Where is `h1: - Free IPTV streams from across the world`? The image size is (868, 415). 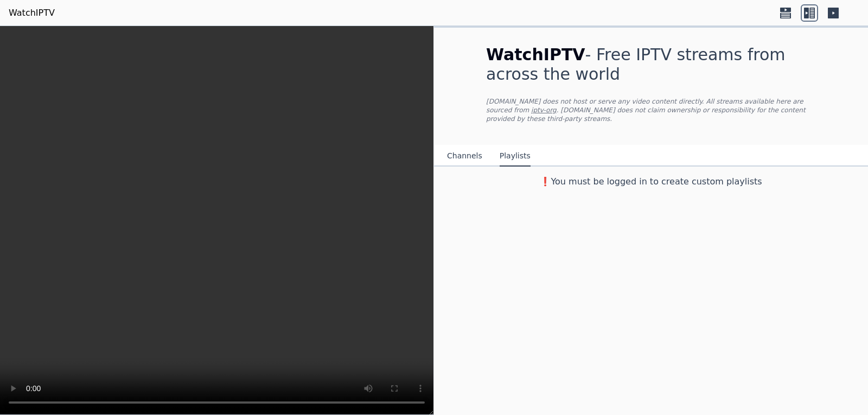 h1: - Free IPTV streams from across the world is located at coordinates (651, 65).